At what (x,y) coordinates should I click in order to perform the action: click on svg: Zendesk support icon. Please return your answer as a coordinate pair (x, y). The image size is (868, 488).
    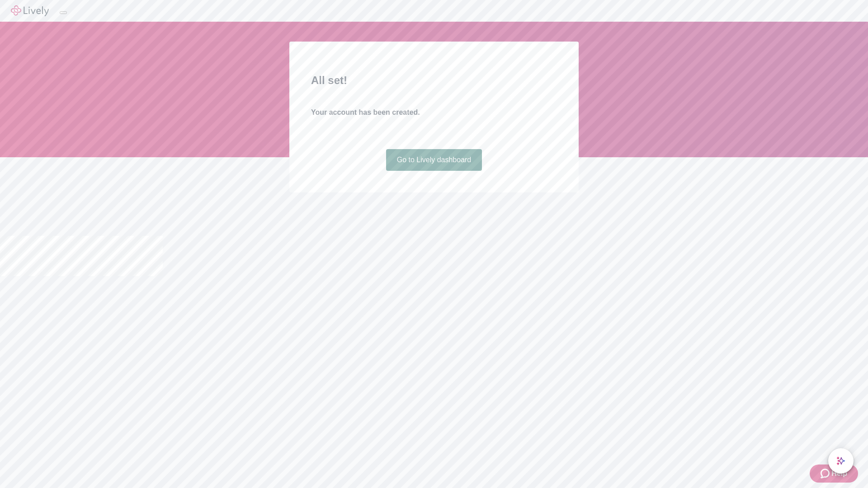
    Looking at the image, I should click on (826, 474).